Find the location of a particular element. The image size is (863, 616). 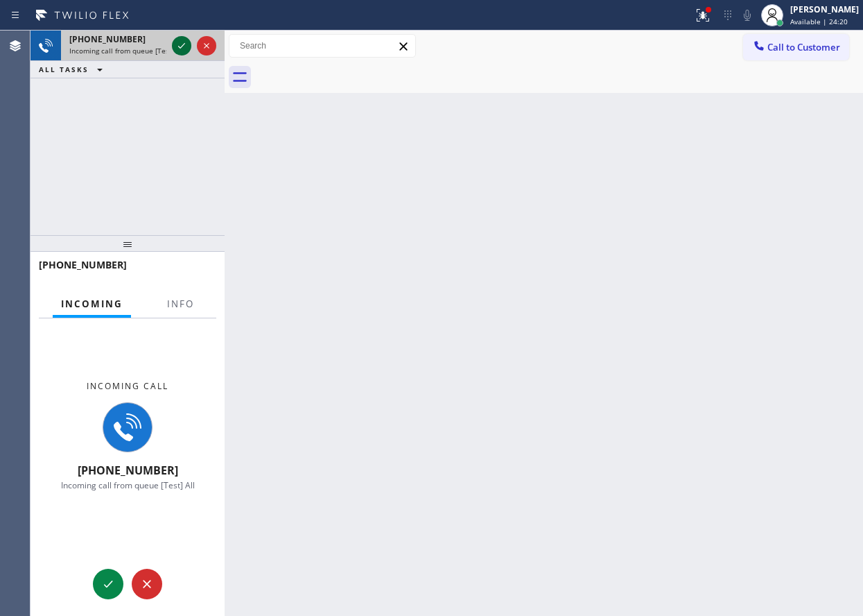

button: Info is located at coordinates (180, 304).